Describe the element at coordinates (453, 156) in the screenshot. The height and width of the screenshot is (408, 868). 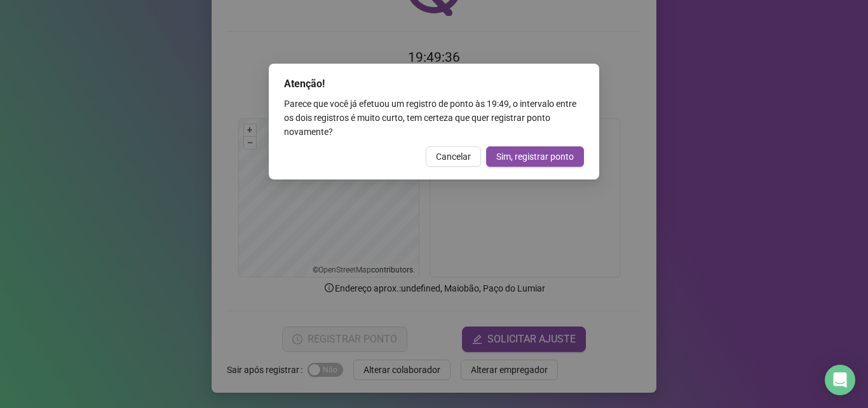
I see `button: Cancelar` at that location.